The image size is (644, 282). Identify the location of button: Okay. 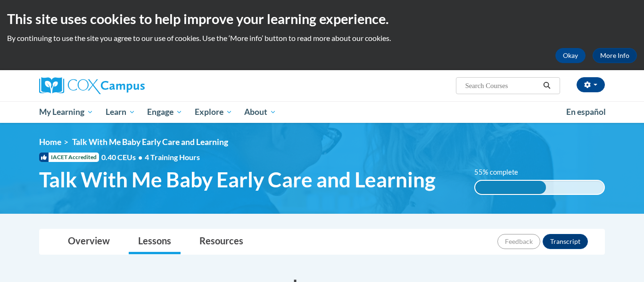
(570, 56).